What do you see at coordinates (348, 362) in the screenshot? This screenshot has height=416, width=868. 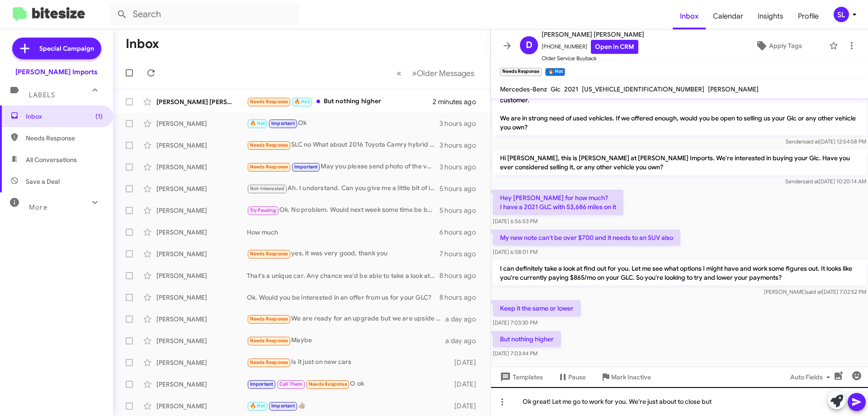 I see `div: Is it just on new cars` at bounding box center [348, 362].